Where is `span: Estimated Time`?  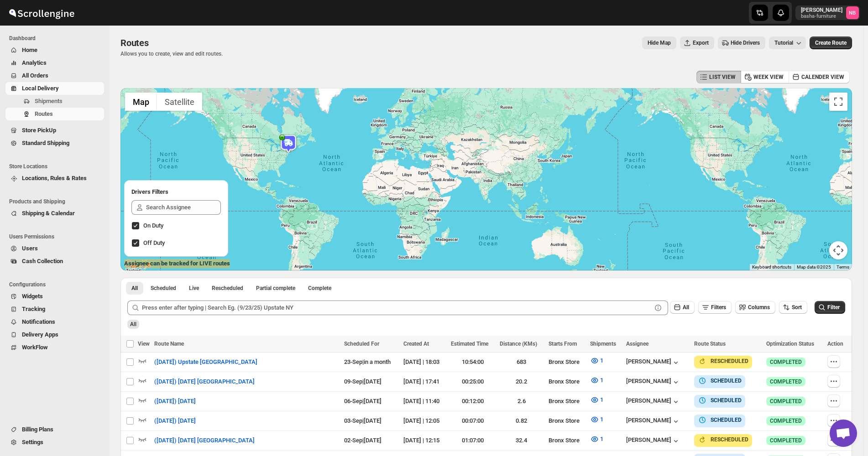
span: Estimated Time is located at coordinates (469, 344).